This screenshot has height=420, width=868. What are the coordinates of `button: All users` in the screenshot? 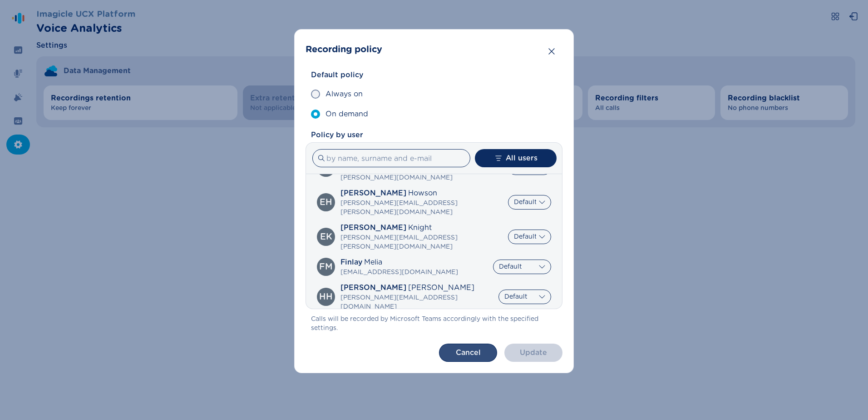 It's located at (515, 158).